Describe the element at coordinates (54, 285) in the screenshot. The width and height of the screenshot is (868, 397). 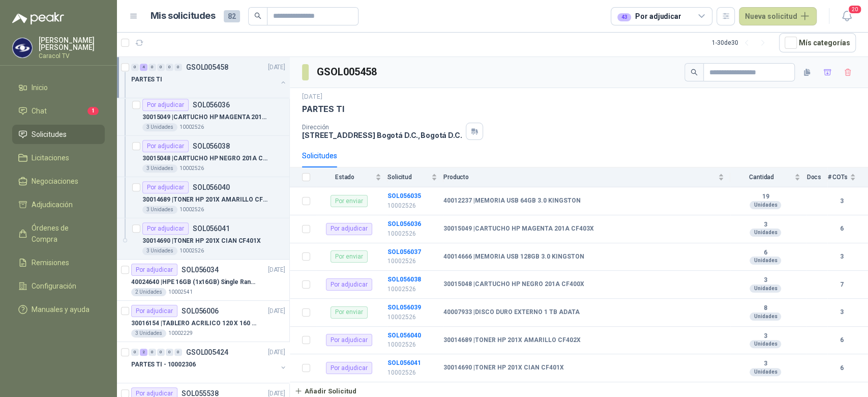
I see `span: Configuración` at that location.